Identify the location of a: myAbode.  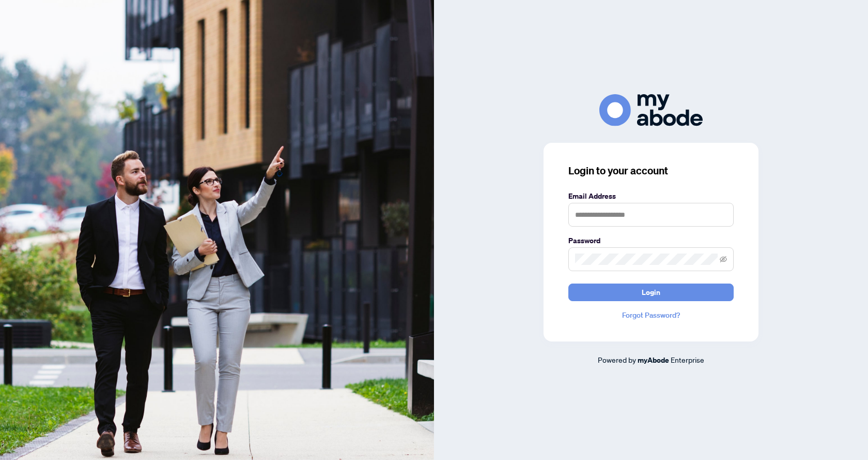
(653, 360).